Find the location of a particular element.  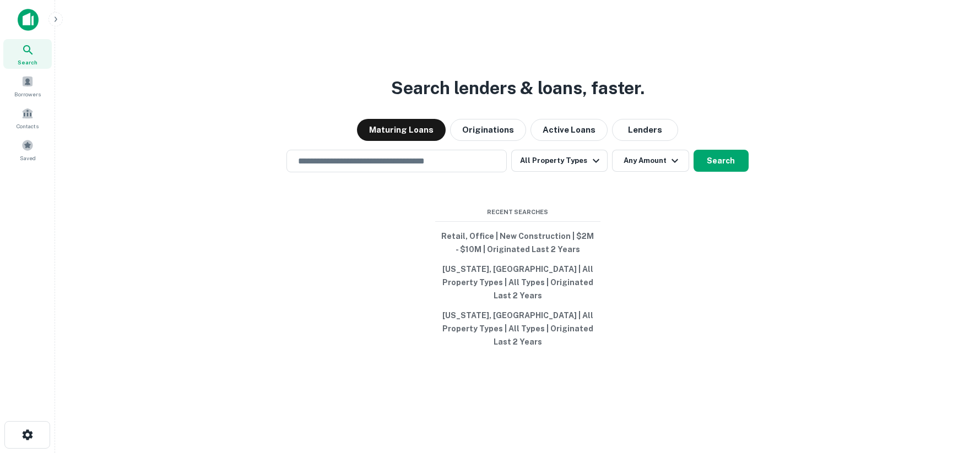

div: Saved is located at coordinates (28, 149).